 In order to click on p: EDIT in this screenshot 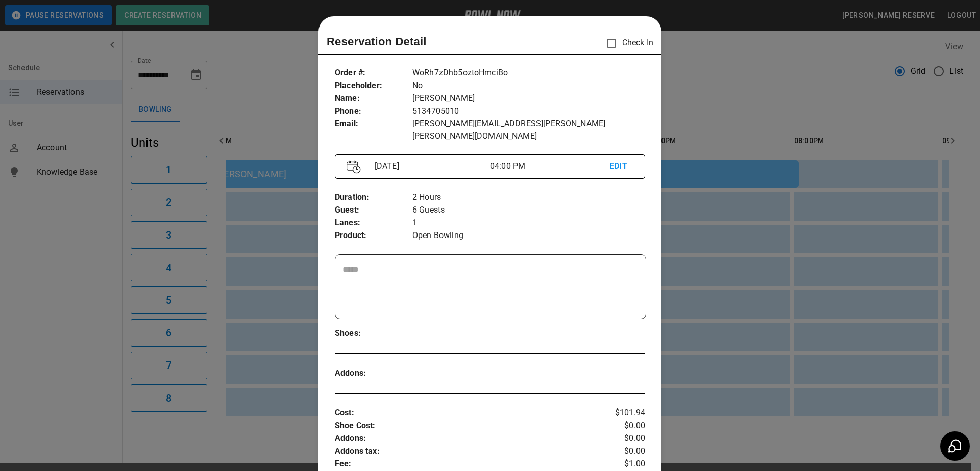, I will do `click(621, 166)`.